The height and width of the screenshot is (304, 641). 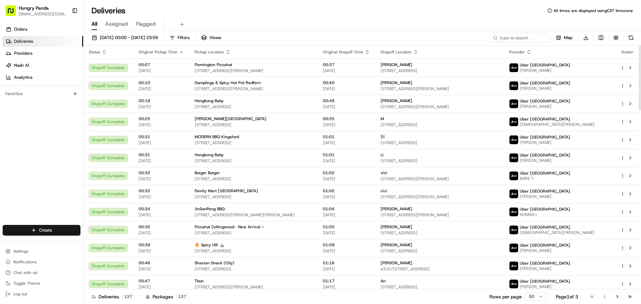 I want to click on span: 00:55, so click(x=346, y=119).